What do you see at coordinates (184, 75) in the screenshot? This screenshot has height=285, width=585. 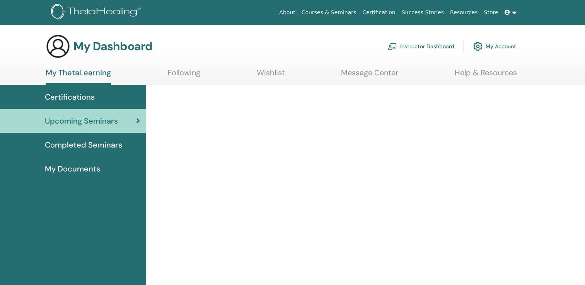 I see `a: Following` at bounding box center [184, 75].